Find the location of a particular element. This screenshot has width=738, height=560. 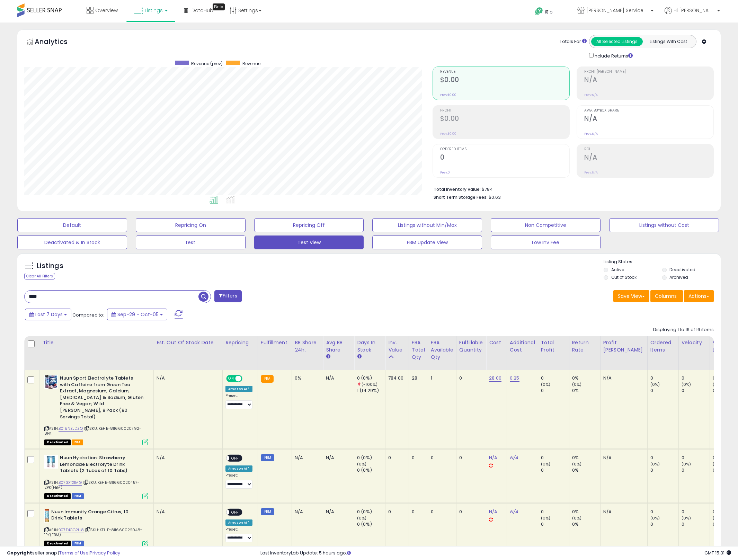

span: Ordered Items is located at coordinates (504, 149).